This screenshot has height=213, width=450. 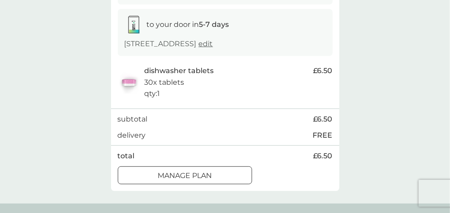 What do you see at coordinates (188, 24) in the screenshot?
I see `span: to your door in` at bounding box center [188, 24].